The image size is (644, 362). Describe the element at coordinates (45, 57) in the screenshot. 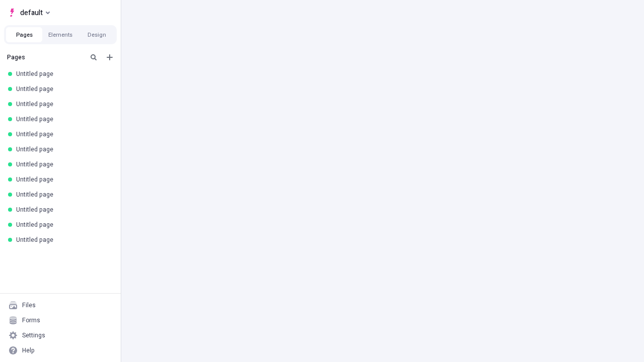

I see `div: Pages` at that location.